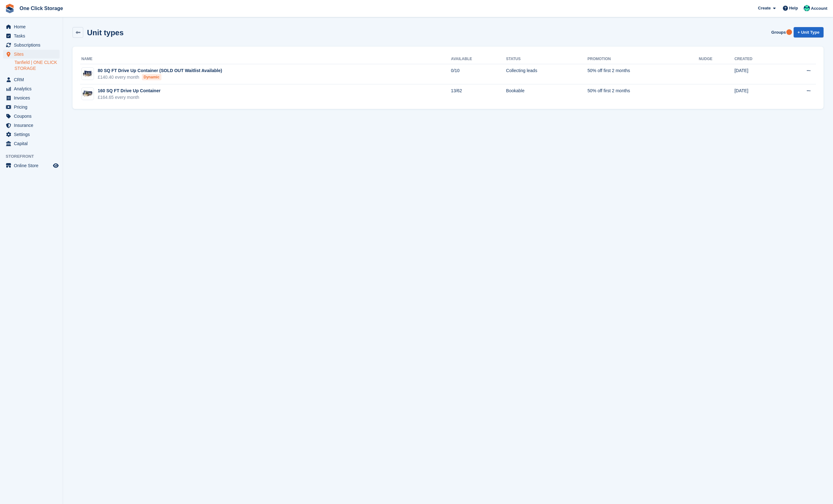 Image resolution: width=833 pixels, height=504 pixels. I want to click on span: Help, so click(794, 8).